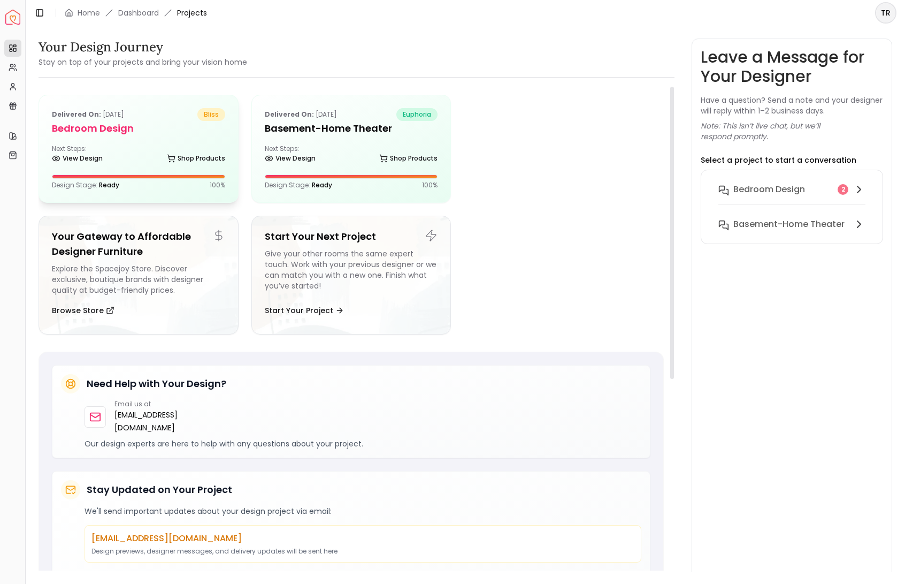 This screenshot has width=905, height=584. Describe the element at coordinates (792, 105) in the screenshot. I see `p: Have a question? Send a note and your designer will reply within 1–2 business days.` at that location.